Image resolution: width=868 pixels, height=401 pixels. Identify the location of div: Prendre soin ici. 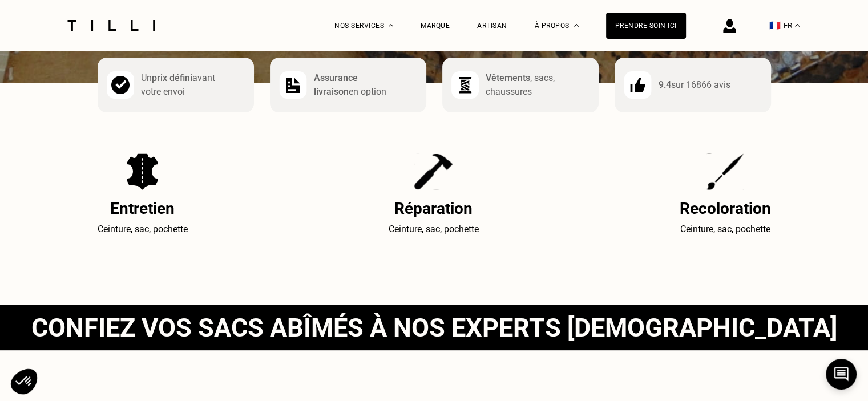
(646, 25).